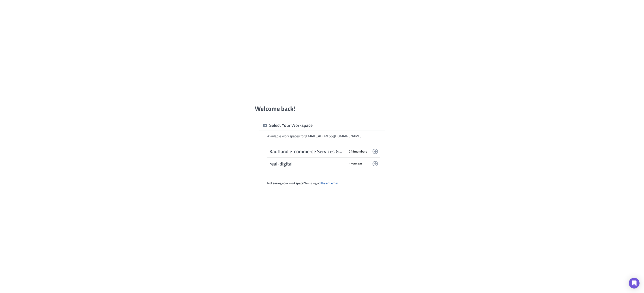 The width and height of the screenshot is (644, 293). What do you see at coordinates (355, 163) in the screenshot?
I see `span: 1 member` at bounding box center [355, 163].